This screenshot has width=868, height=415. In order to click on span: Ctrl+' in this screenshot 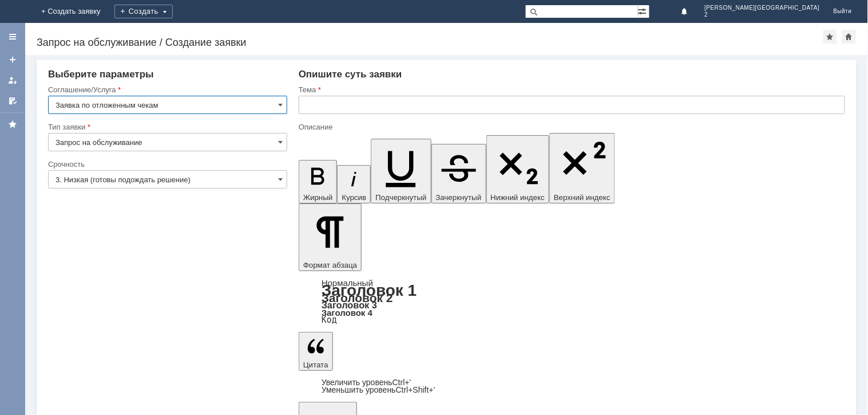, I will do `click(402, 382)`.